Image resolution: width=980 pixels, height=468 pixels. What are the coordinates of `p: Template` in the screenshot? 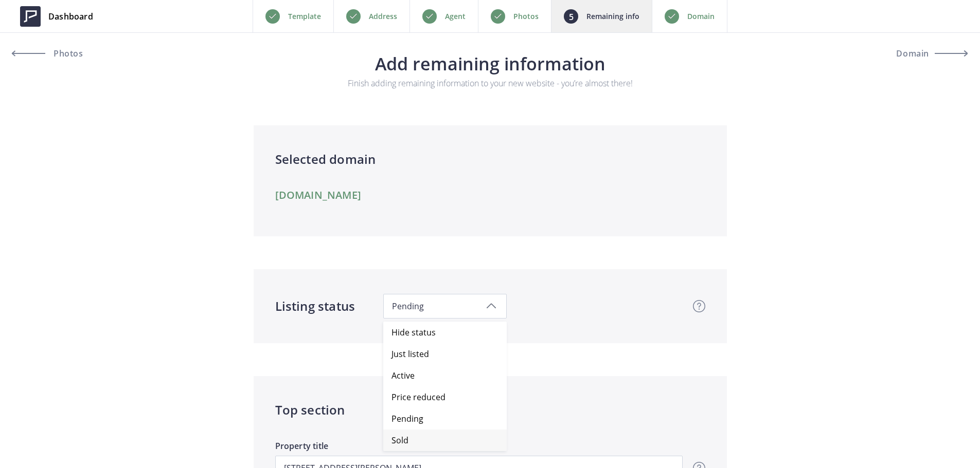 It's located at (304, 16).